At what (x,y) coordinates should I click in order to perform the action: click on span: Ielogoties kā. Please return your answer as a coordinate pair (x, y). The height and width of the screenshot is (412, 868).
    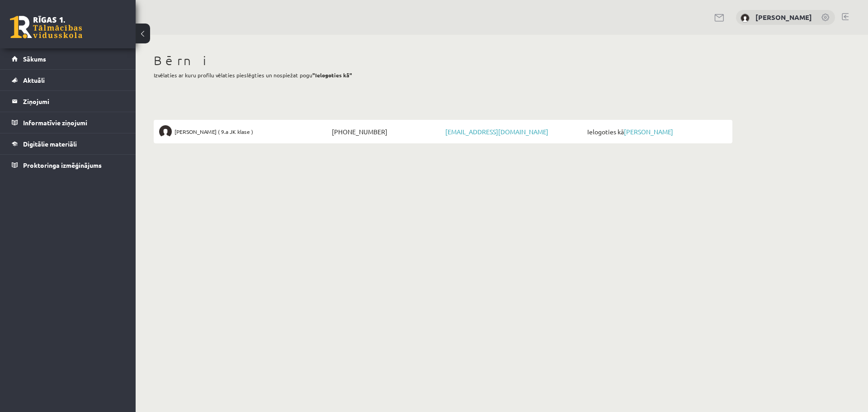
    Looking at the image, I should click on (656, 131).